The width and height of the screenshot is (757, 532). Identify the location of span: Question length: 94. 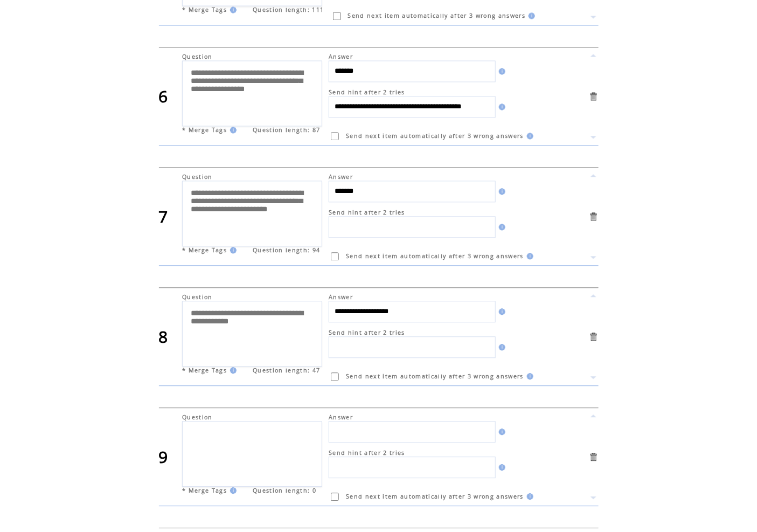
(286, 251).